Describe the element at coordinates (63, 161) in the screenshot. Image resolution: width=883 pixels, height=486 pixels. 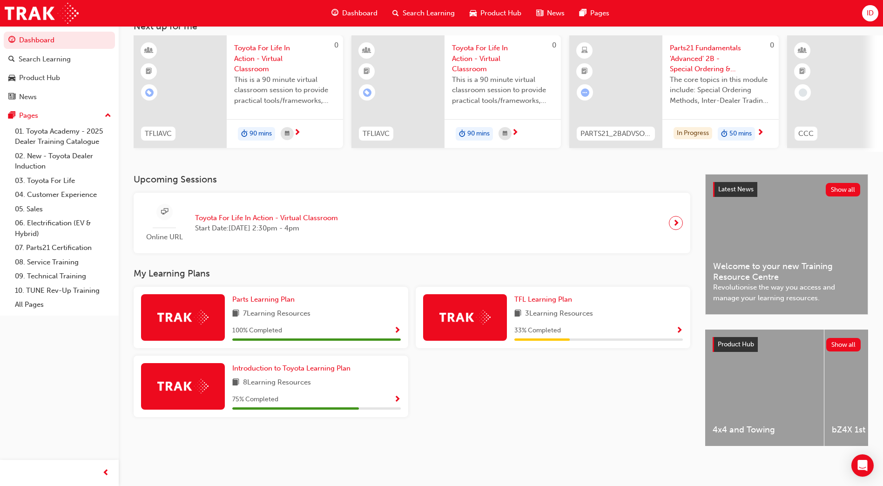
I see `a: 02. New - Toyota Dealer Induction` at that location.